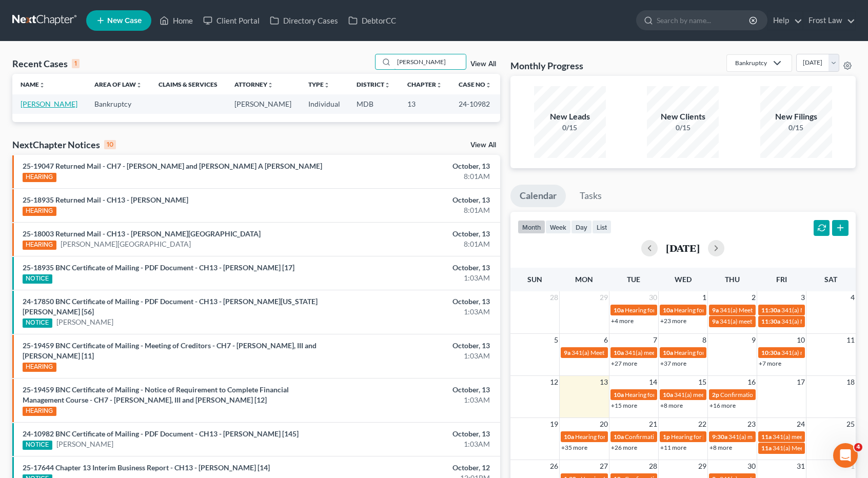  What do you see at coordinates (767, 447) in the screenshot?
I see `span: 11a` at bounding box center [767, 447].